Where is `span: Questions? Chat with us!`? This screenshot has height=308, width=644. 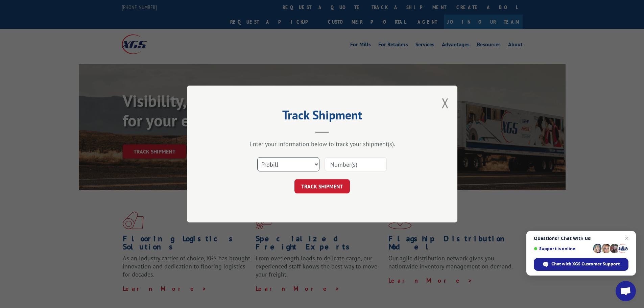
span: Questions? Chat with us! is located at coordinates (581, 238).